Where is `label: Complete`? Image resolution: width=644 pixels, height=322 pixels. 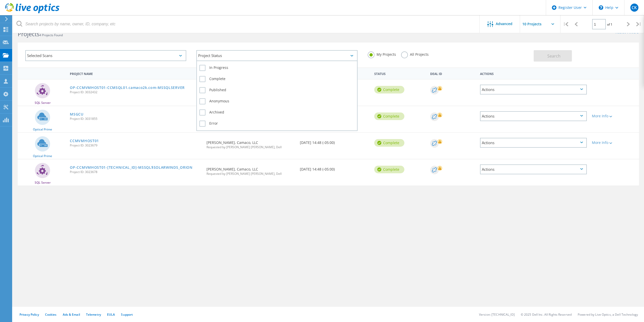
label: Complete is located at coordinates (277, 79).